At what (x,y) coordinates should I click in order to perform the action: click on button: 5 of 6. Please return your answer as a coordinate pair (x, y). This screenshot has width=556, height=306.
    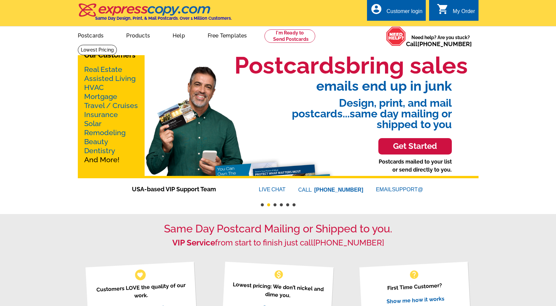
    Looking at the image, I should click on (288, 204).